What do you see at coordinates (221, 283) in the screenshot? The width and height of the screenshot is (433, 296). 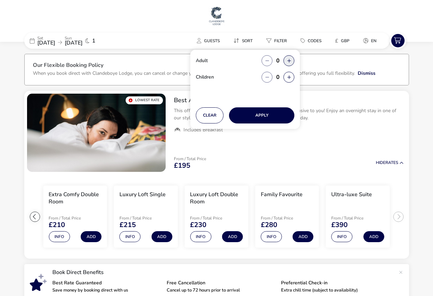 I see `p: Free Cancellation` at bounding box center [221, 283].